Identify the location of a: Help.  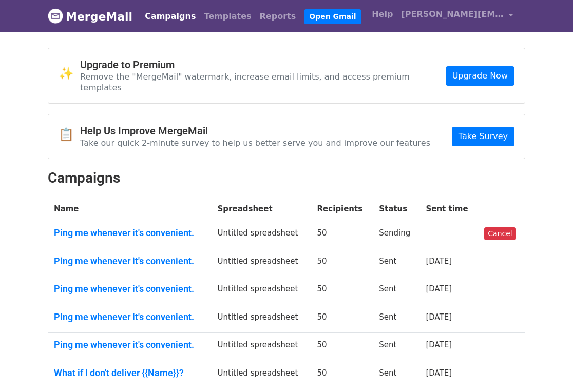
(382, 14).